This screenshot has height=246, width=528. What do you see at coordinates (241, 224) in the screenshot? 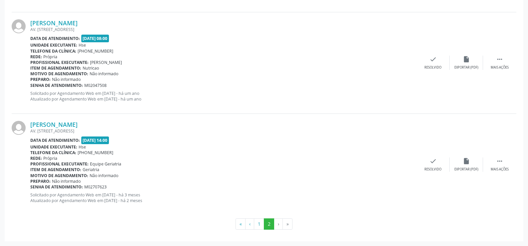
I see `button: Go to first page` at bounding box center [241, 224].